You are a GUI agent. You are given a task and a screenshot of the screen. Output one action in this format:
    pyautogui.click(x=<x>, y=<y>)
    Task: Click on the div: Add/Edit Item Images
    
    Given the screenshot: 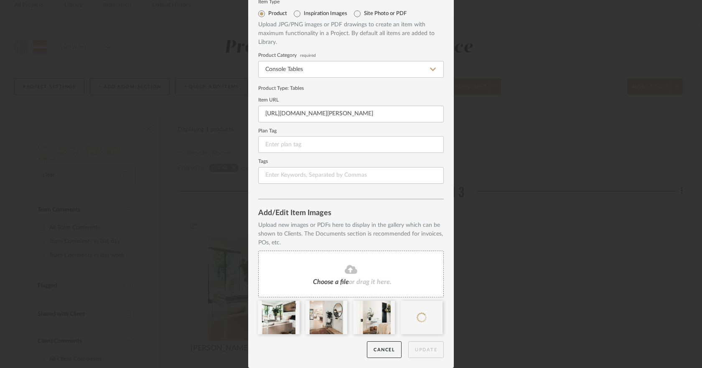 What is the action you would take?
    pyautogui.click(x=351, y=213)
    